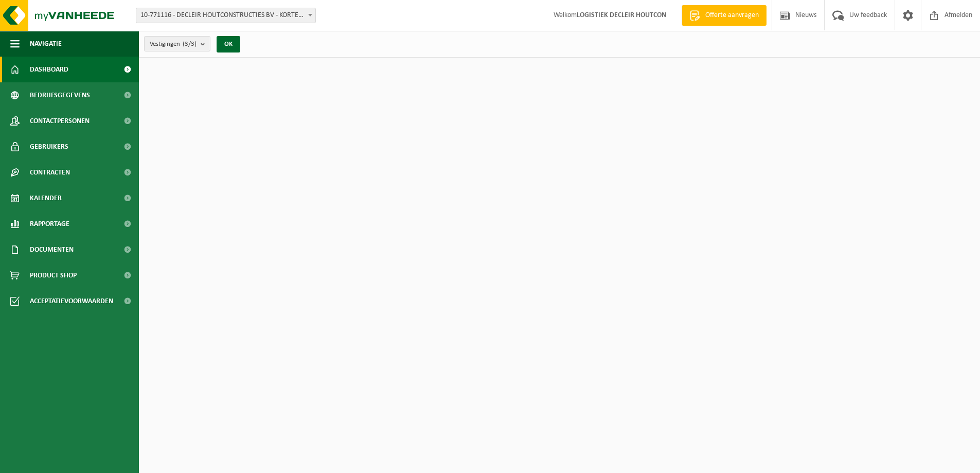  Describe the element at coordinates (49, 147) in the screenshot. I see `span: Gebruikers` at that location.